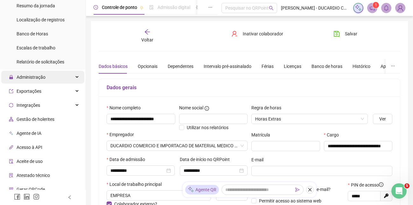  Describe the element at coordinates (268, 66) in the screenshot. I see `div: Férias` at that location.